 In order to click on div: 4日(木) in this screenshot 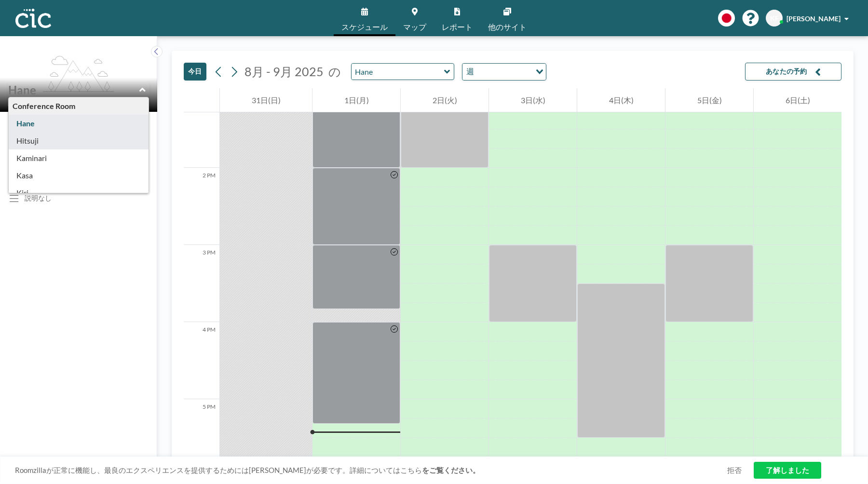, I will do `click(621, 100)`.